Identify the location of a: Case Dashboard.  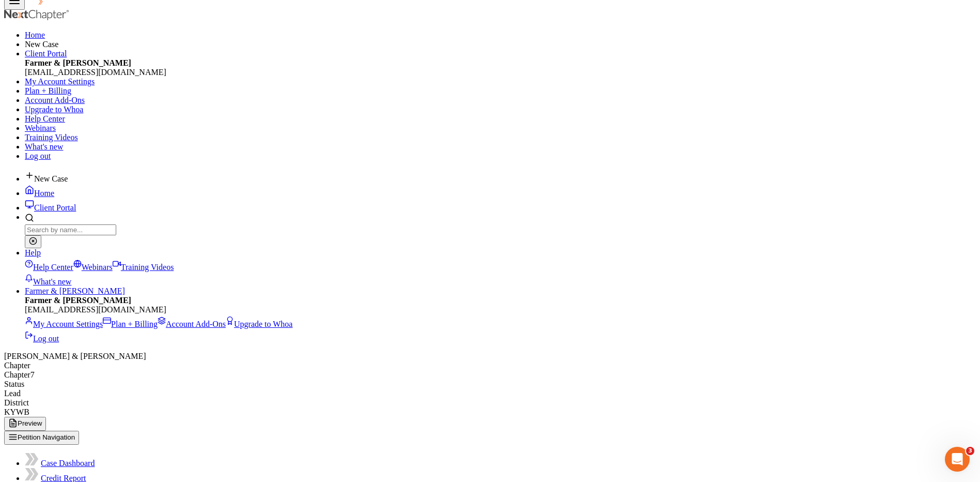
(68, 463).